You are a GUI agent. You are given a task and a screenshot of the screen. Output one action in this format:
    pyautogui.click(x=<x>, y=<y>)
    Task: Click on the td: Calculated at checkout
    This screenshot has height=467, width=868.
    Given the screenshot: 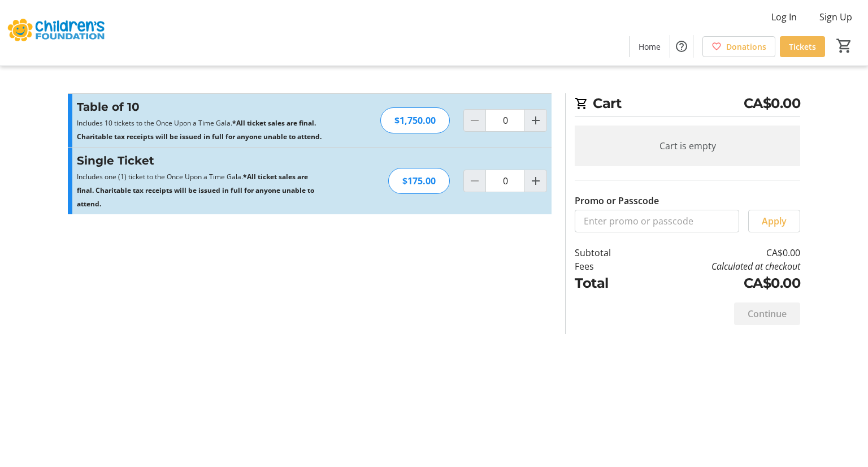 What is the action you would take?
    pyautogui.click(x=720, y=266)
    